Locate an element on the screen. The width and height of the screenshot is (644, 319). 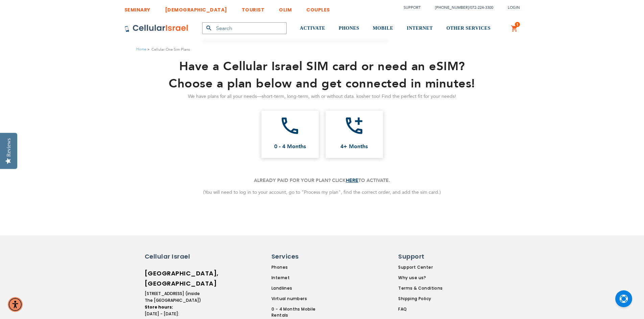
span: OTHER SERVICES is located at coordinates (468, 28).